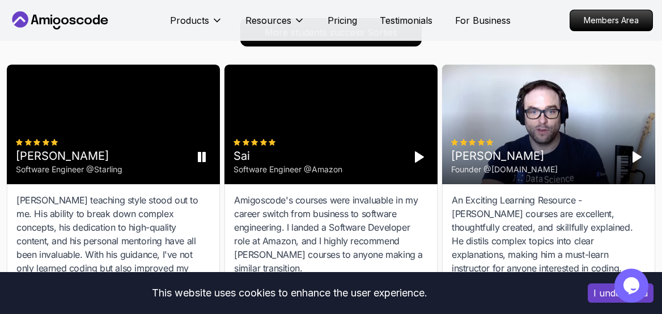 The width and height of the screenshot is (662, 314). What do you see at coordinates (483, 20) in the screenshot?
I see `p: For Business` at bounding box center [483, 20].